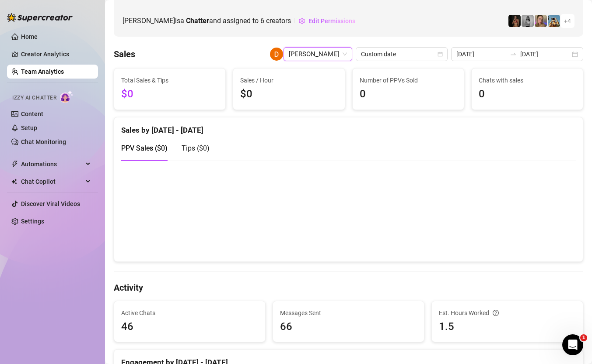  I want to click on img: Dana Roz, so click(277, 54).